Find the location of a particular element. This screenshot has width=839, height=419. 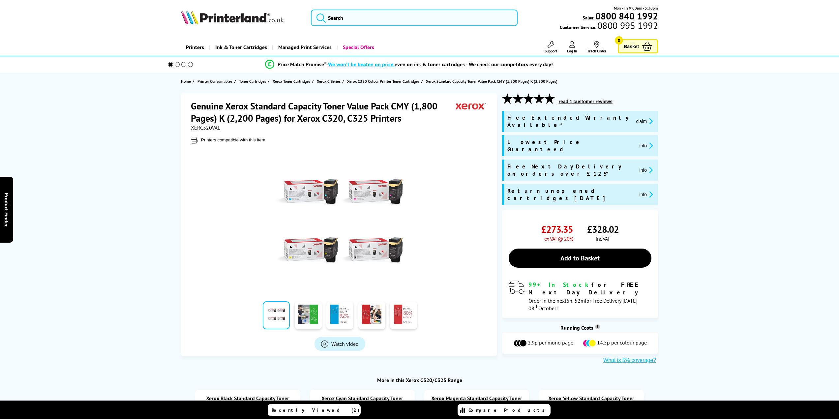

a: Xerox Cyan Standard Capacity Toner Cartridge (1,800 Pages) is located at coordinates (362, 402).